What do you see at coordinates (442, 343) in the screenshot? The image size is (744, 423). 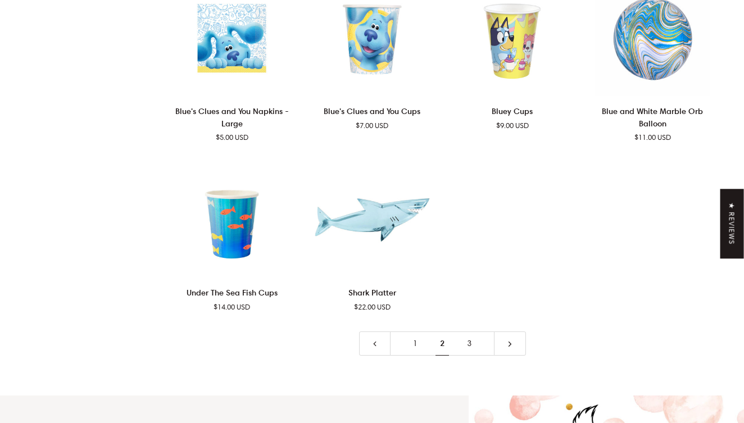 I see `span: 2` at bounding box center [442, 343].